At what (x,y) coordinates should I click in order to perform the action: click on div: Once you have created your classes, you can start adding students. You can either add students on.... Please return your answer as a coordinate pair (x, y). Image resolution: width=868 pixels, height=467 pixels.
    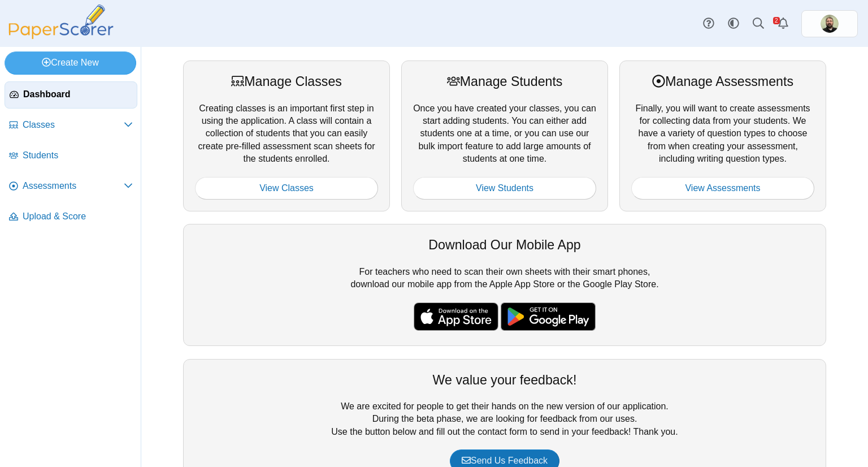
    Looking at the image, I should click on (504, 136).